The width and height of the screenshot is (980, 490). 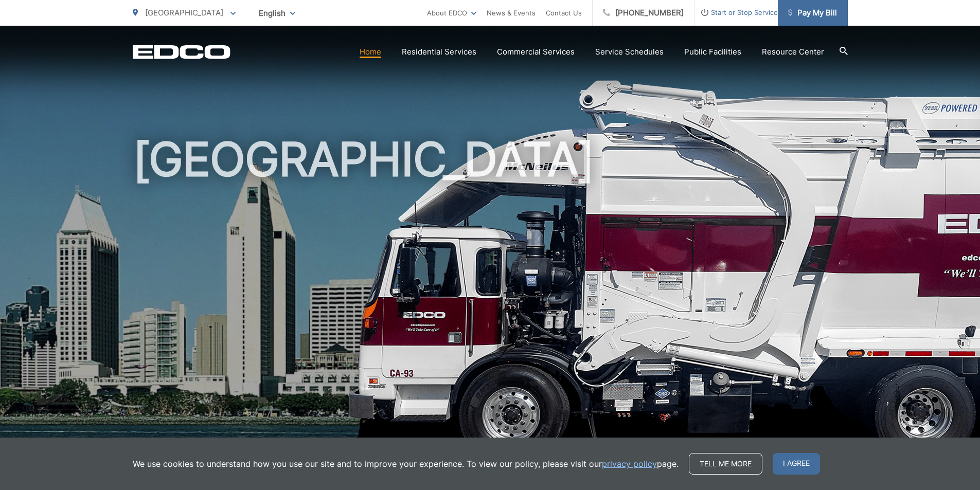 I want to click on a: News & Events, so click(x=511, y=12).